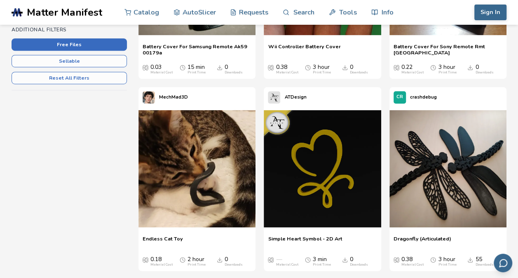 This screenshot has height=278, width=518. I want to click on div: 2 hour, so click(197, 261).